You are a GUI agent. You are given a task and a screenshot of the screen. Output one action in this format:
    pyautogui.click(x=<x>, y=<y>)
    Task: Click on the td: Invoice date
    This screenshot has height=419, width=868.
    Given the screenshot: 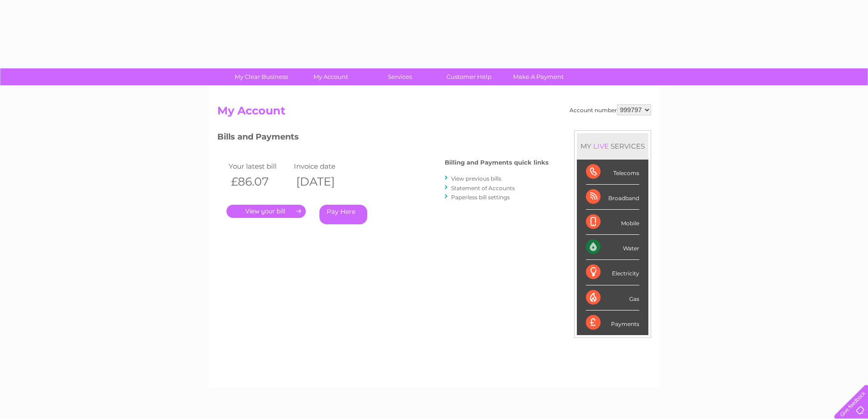 What is the action you would take?
    pyautogui.click(x=324, y=166)
    